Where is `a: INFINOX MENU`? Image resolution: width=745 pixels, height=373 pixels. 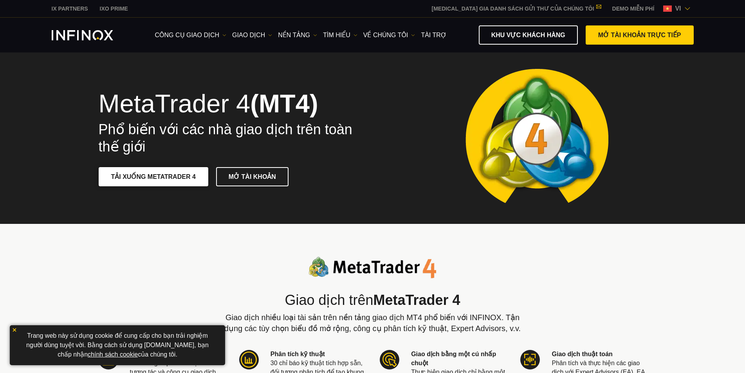 a: INFINOX MENU is located at coordinates (633, 9).